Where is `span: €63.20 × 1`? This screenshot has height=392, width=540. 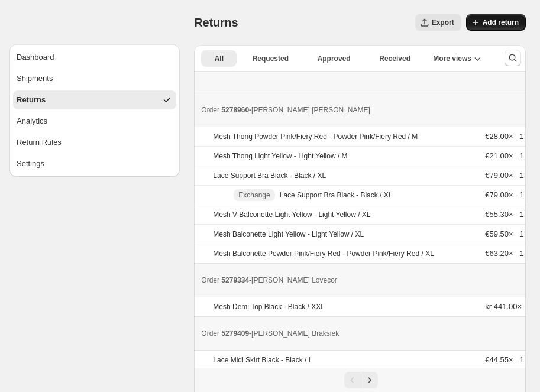
span: €63.20 × 1 is located at coordinates (504, 253).